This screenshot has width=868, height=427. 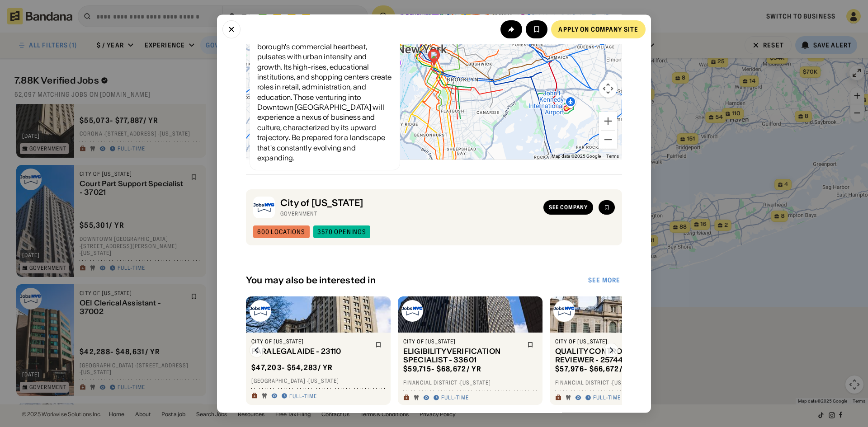 I want to click on img: Right Arrow, so click(x=611, y=350).